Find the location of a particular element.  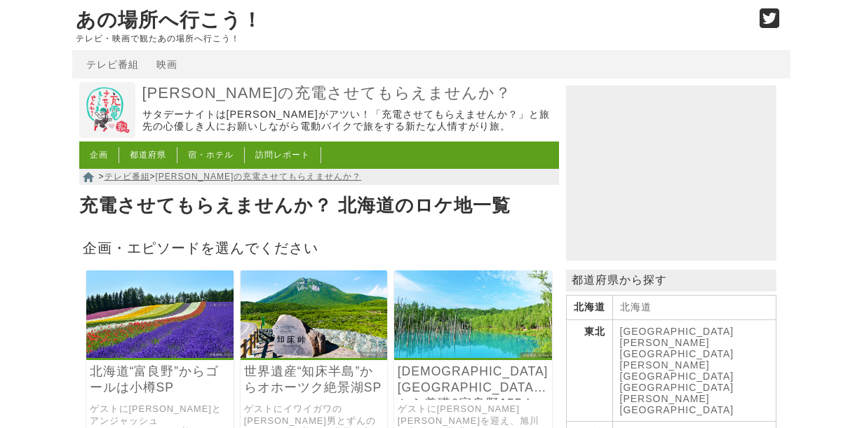

a: 出川哲朗の充電させてもらえませんか？ あぁ夏の北海道！ 超パワスポ神居古潭から絶景すぎるぞ美瑛&富良野155キロ！ ですがゲゲっ宿が満室だヤバいよ²SP is located at coordinates (473, 354).